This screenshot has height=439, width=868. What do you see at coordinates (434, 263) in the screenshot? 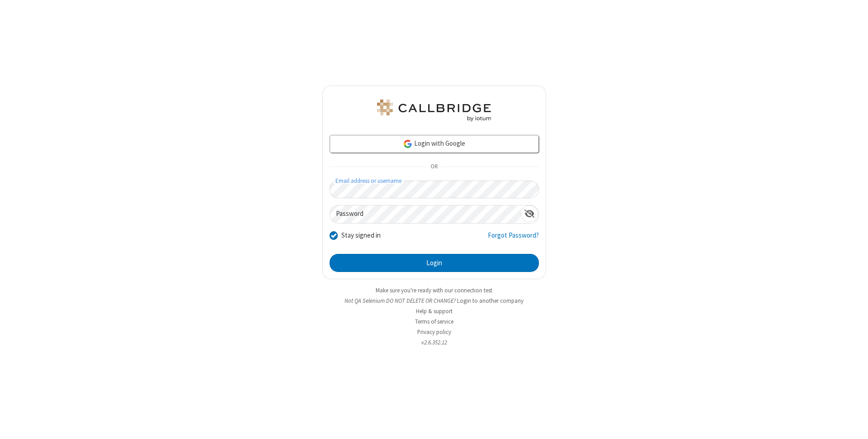
I see `button: Login` at bounding box center [434, 263].